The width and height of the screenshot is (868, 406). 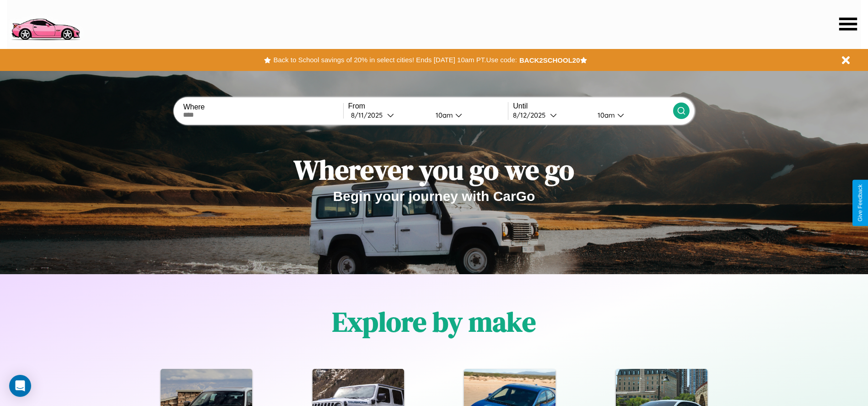 I want to click on b: BACK2SCHOOL20, so click(x=549, y=60).